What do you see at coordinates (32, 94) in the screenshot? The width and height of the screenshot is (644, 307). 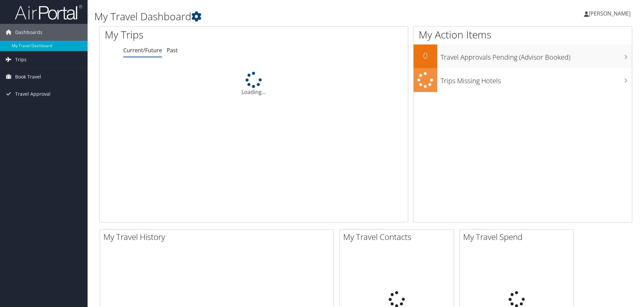 I see `span: Travel Approval` at bounding box center [32, 94].